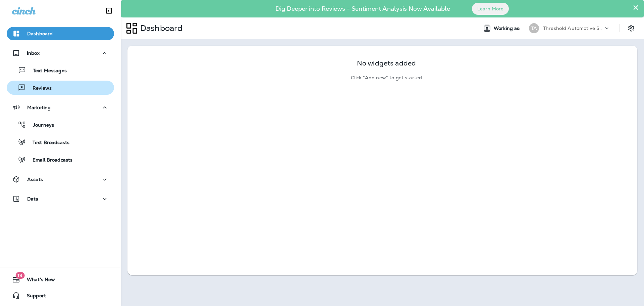  What do you see at coordinates (39, 107) in the screenshot?
I see `p: Marketing` at bounding box center [39, 107].